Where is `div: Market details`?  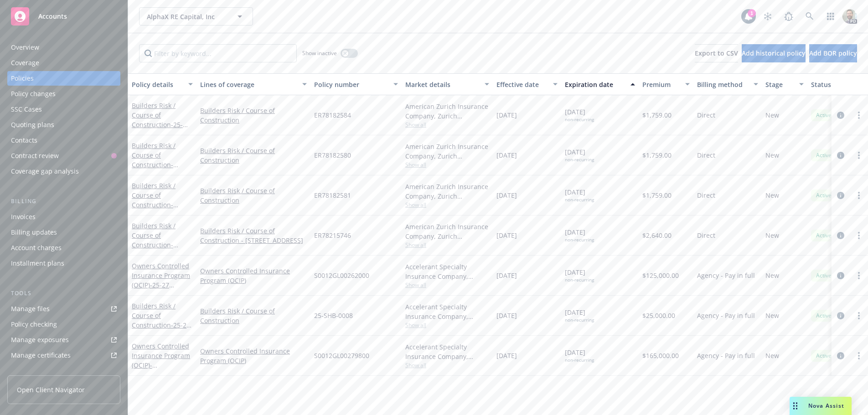 div: Market details is located at coordinates (442, 84).